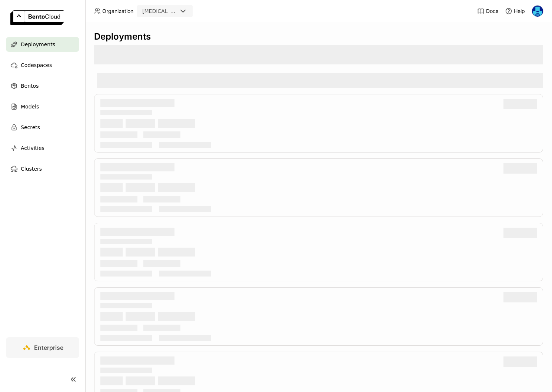  Describe the element at coordinates (519, 11) in the screenshot. I see `span: Help` at that location.